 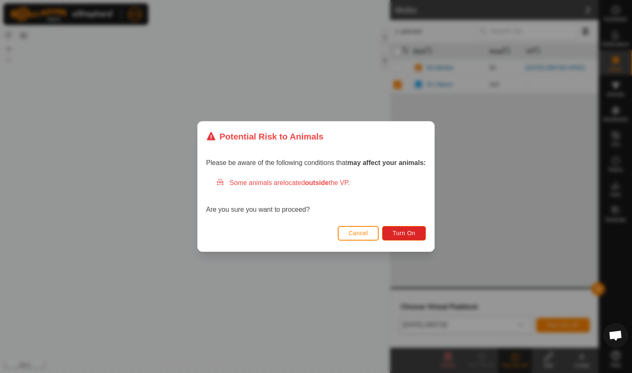 I want to click on div: Some animals are, so click(x=321, y=183).